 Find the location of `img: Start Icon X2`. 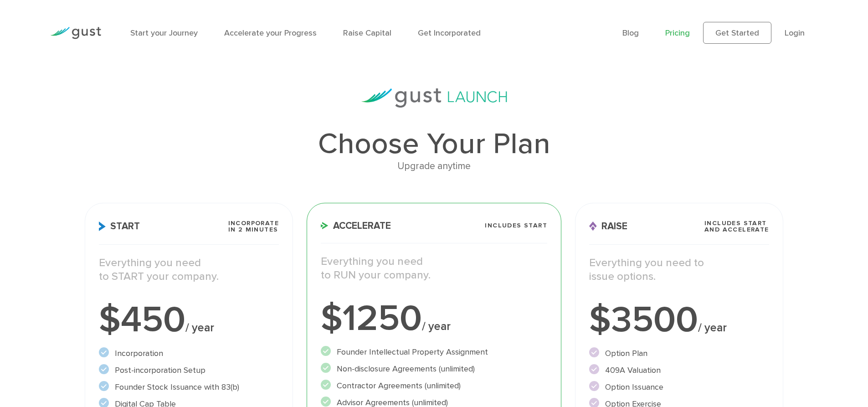

img: Start Icon X2 is located at coordinates (102, 226).